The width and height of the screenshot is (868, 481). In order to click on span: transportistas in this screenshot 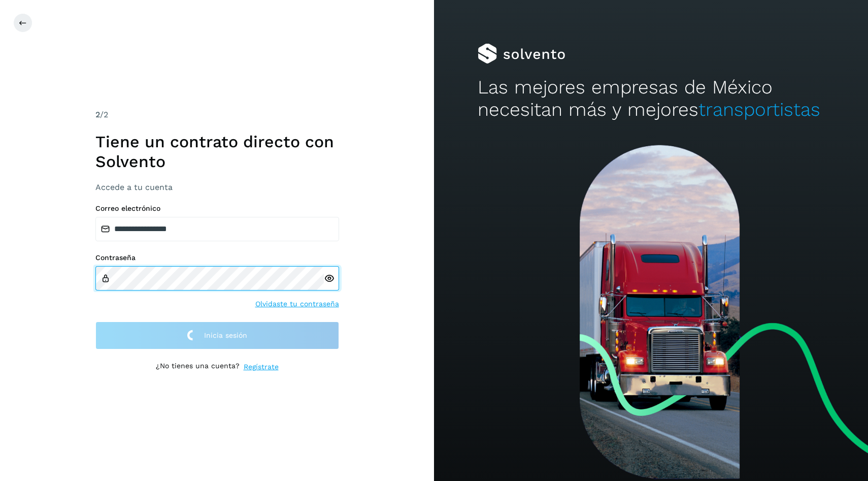, I will do `click(759, 109)`.